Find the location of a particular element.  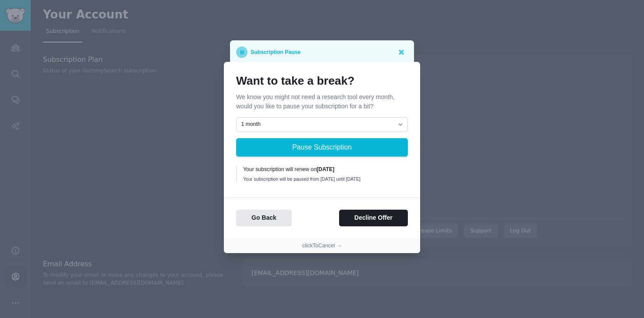

h1: Want to take a break? is located at coordinates (322, 81).